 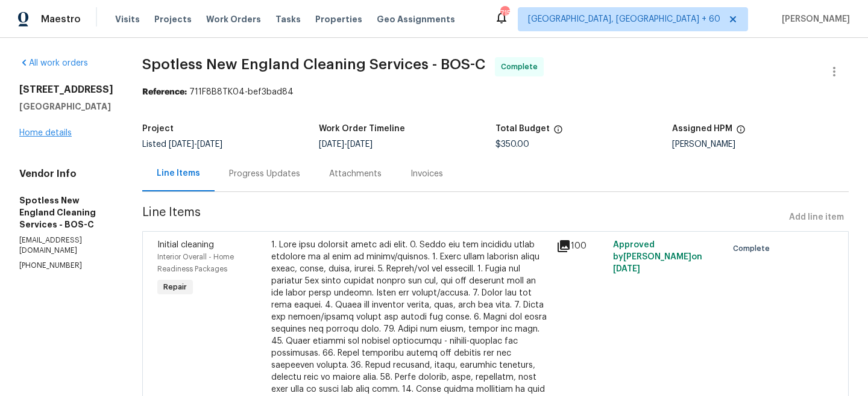 What do you see at coordinates (504, 13) in the screenshot?
I see `div: 715` at bounding box center [504, 13].